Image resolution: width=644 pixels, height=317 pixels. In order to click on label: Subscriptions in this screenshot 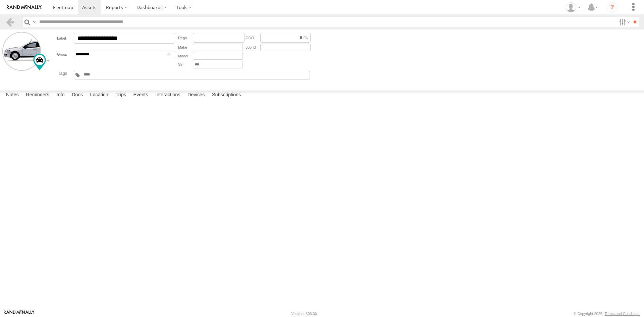, I will do `click(226, 95)`.